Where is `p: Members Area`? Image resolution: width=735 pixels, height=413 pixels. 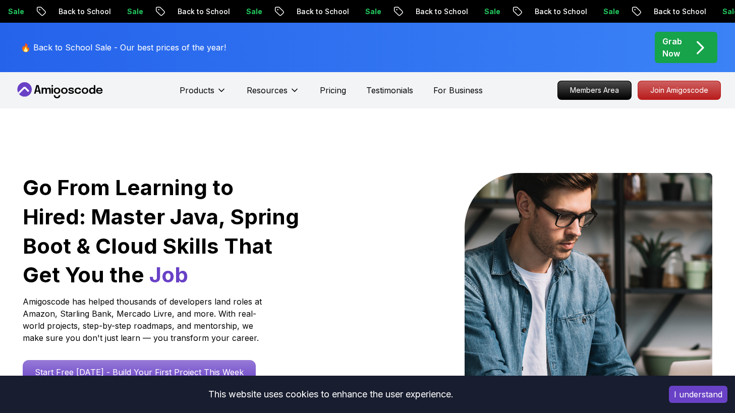 p: Members Area is located at coordinates (594, 90).